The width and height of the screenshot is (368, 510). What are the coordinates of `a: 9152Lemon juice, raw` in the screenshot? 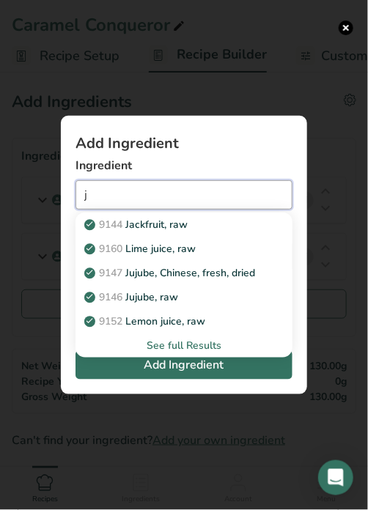 It's located at (184, 321).